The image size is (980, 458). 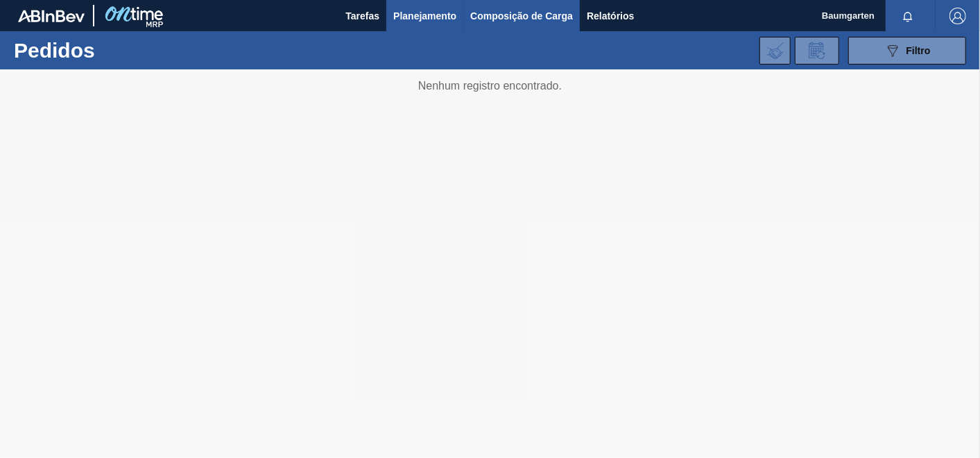 What do you see at coordinates (362, 16) in the screenshot?
I see `span: Tarefas` at bounding box center [362, 16].